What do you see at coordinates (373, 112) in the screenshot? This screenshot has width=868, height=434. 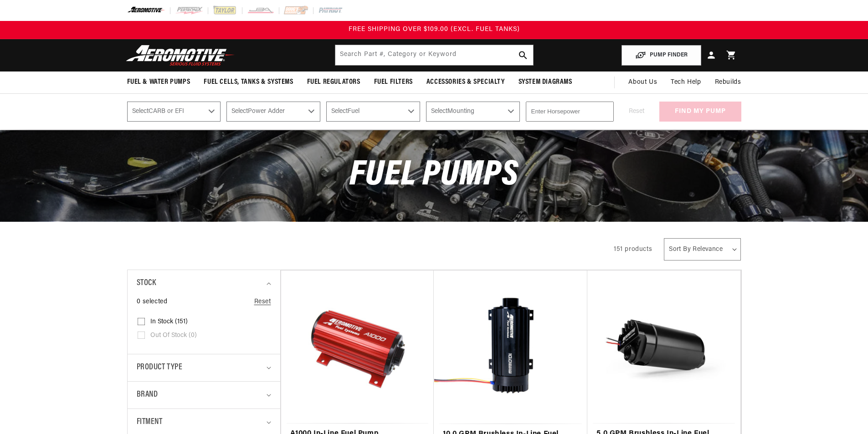 I see `select: Fuel` at bounding box center [373, 112].